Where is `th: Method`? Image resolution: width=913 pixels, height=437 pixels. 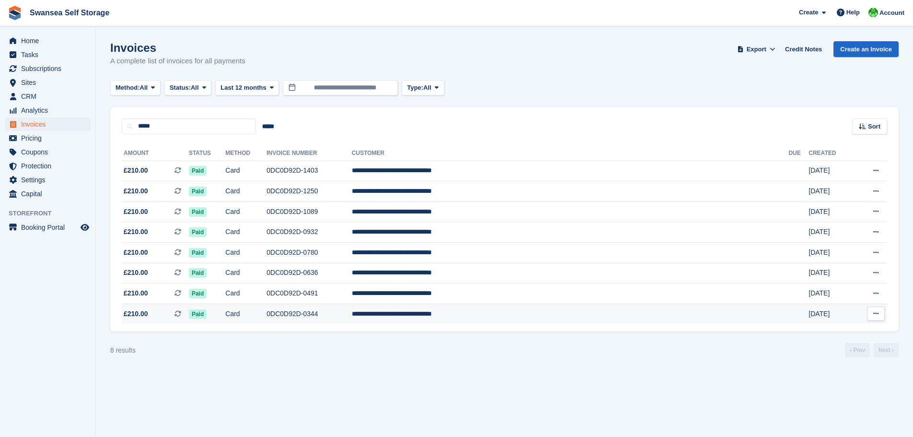
th: Method is located at coordinates (246, 153).